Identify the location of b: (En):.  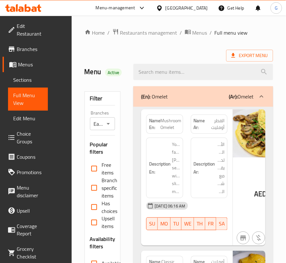
(145, 97).